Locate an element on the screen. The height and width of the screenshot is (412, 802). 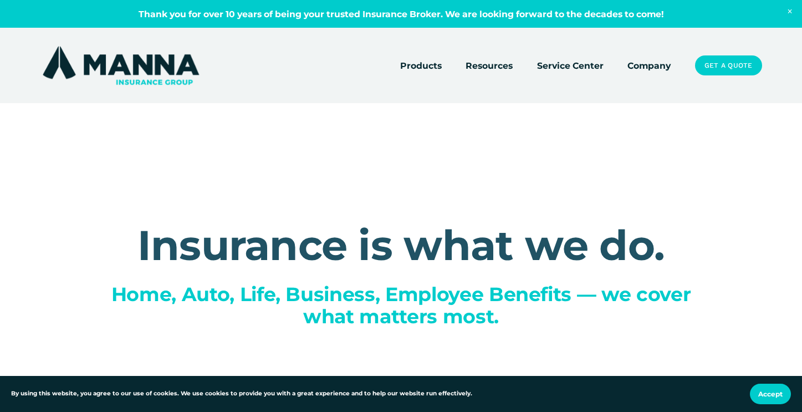
a: Service Center is located at coordinates (570, 65).